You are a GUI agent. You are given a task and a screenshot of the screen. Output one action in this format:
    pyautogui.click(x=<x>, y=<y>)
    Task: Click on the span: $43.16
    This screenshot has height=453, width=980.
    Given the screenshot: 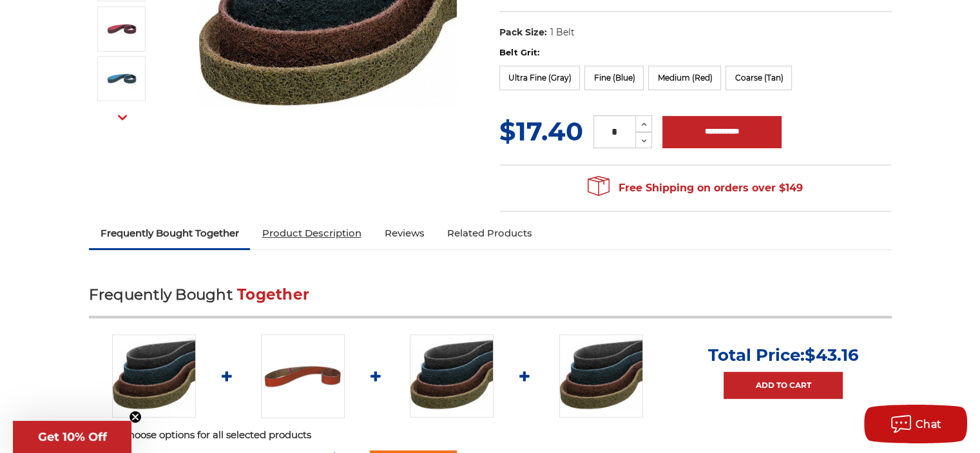 What is the action you would take?
    pyautogui.click(x=831, y=355)
    